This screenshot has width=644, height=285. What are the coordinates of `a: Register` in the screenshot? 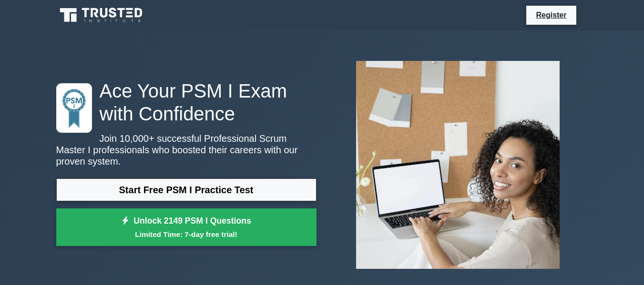 It's located at (551, 14).